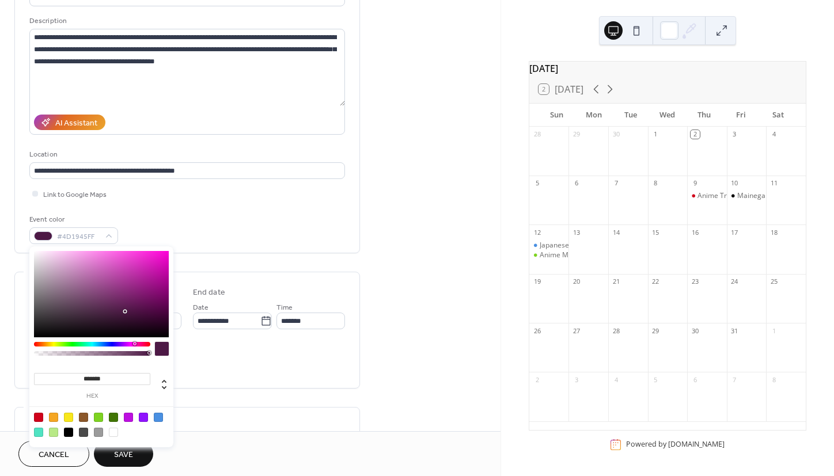 This screenshot has height=476, width=834. Describe the element at coordinates (54, 454) in the screenshot. I see `button: Cancel` at that location.